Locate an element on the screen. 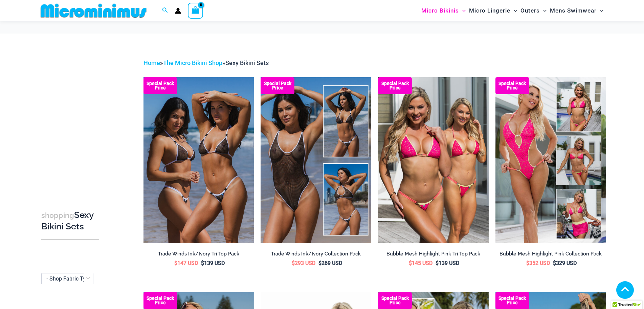 The height and width of the screenshot is (309, 644). bdi: 145 USD is located at coordinates (421, 263).